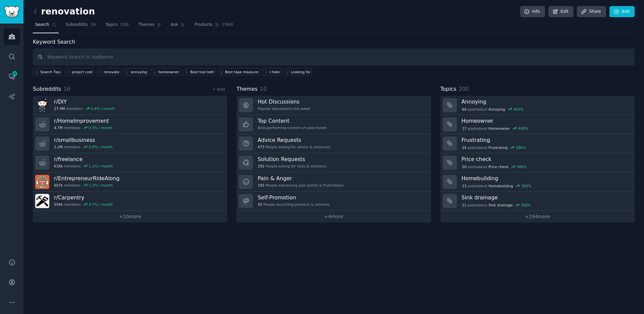  Describe the element at coordinates (136, 71) in the screenshot. I see `a: annoying` at that location.